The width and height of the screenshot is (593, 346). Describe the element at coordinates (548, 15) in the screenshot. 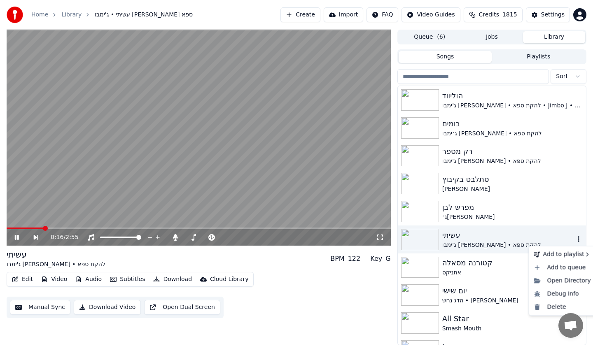

I see `button: Settings` at that location.